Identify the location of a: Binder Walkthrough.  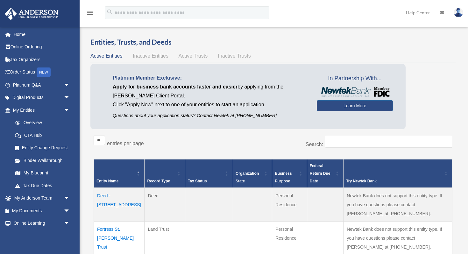
(43, 161).